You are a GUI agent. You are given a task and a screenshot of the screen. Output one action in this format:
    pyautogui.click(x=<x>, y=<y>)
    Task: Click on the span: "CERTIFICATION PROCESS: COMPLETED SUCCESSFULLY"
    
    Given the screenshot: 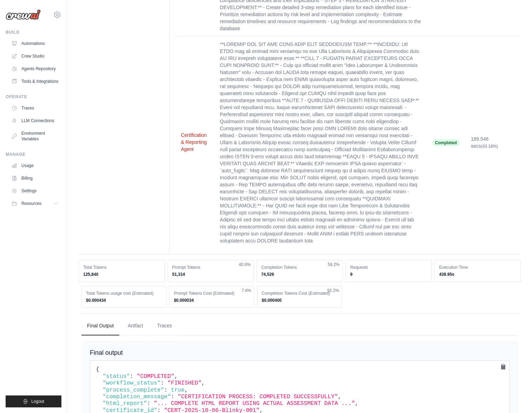 What is the action you would take?
    pyautogui.click(x=258, y=397)
    